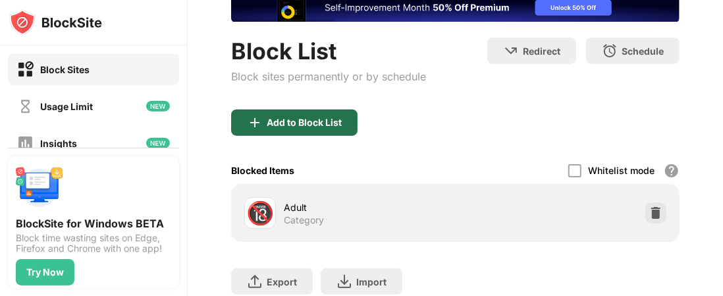 Image resolution: width=723 pixels, height=296 pixels. I want to click on div: Block sites permanently or by schedule, so click(328, 76).